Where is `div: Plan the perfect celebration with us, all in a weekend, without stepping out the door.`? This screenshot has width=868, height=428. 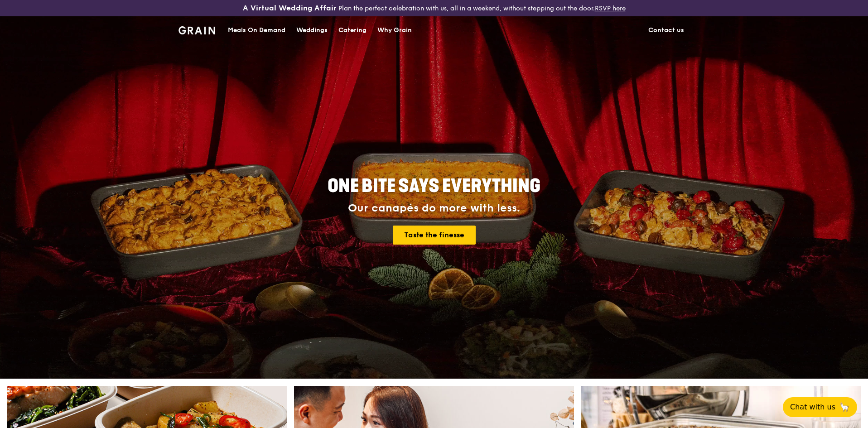
div: Plan the perfect celebration with us, all in a weekend, without stepping out the door. is located at coordinates (434, 8).